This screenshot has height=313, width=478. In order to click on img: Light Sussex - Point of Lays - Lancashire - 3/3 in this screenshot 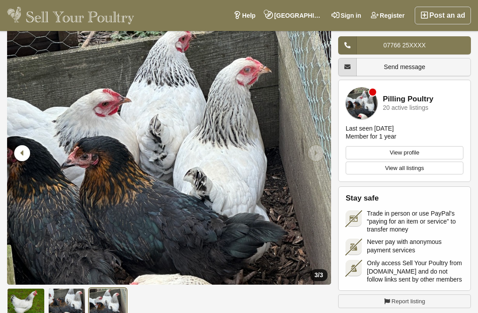, I will do `click(169, 153)`.